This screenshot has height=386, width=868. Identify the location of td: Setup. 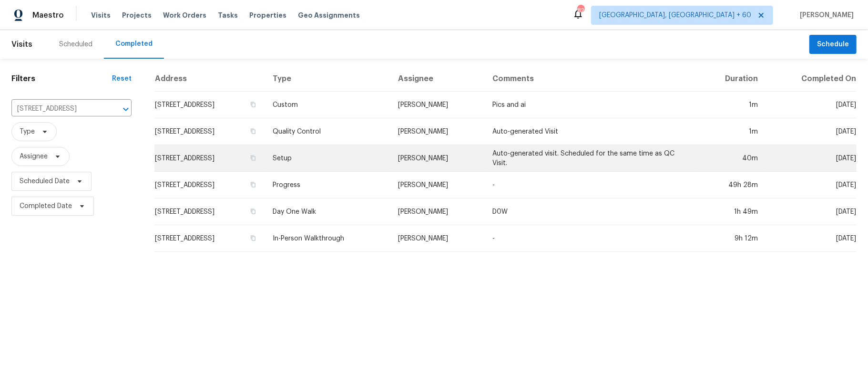
(328, 158).